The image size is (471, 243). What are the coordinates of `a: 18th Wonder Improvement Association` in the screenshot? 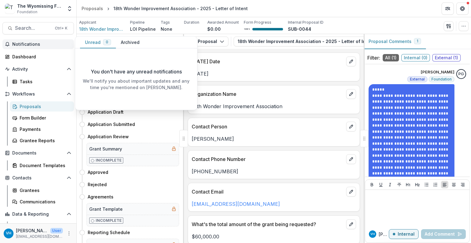 It's located at (102, 29).